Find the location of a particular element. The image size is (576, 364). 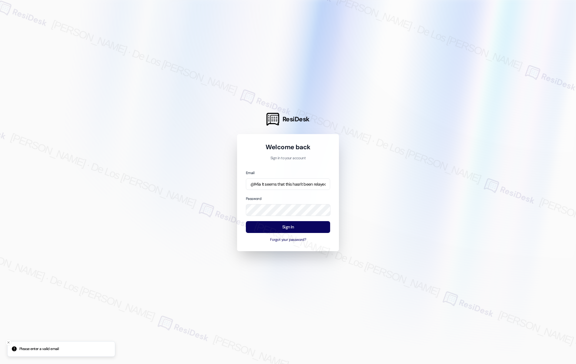

span: ResiDesk is located at coordinates (296, 119).